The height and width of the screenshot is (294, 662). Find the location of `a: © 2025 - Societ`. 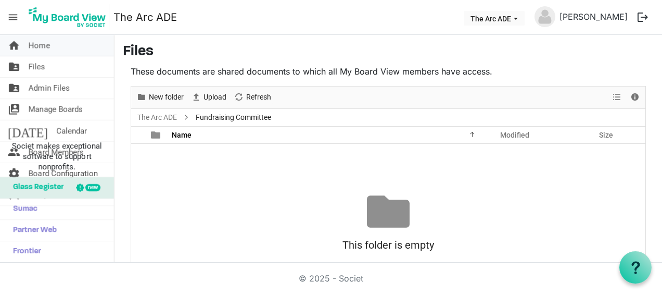

a: © 2025 - Societ is located at coordinates (331, 278).